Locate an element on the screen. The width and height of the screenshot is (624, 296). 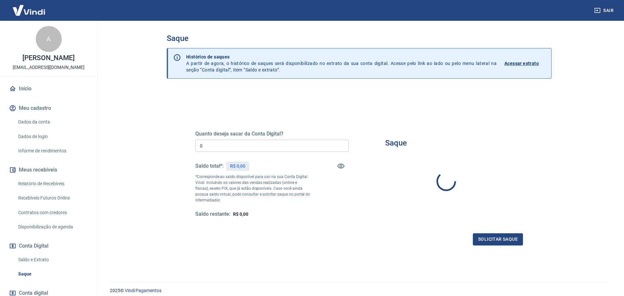
a: Dados de login is located at coordinates (52, 136).